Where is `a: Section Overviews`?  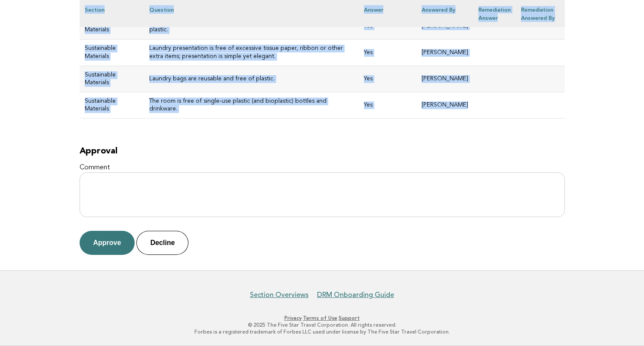
a: Section Overviews is located at coordinates (279, 295).